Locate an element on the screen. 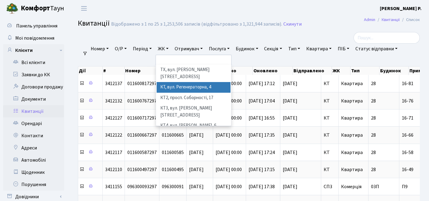 The height and width of the screenshot is (201, 429). img: logo.png is located at coordinates (12, 9).